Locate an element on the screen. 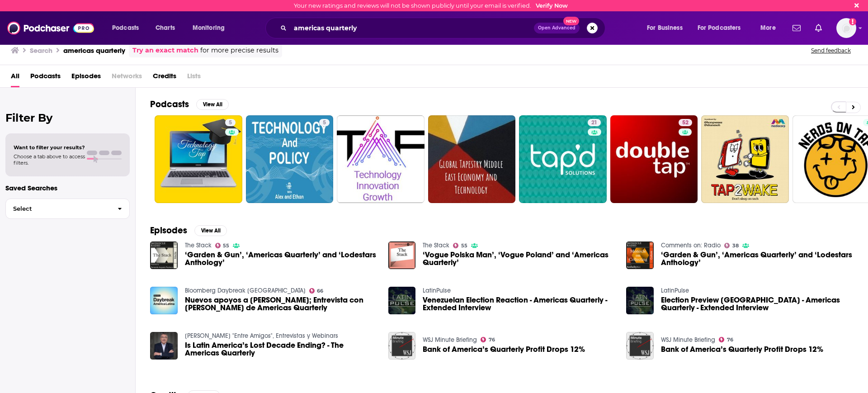 This screenshot has width=868, height=393. h3: Search is located at coordinates (41, 50).